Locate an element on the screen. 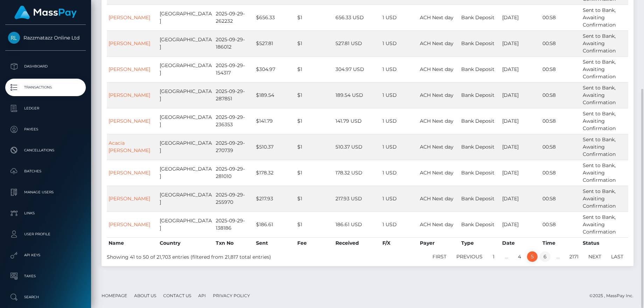 This screenshot has height=308, width=644. p: Search is located at coordinates (46, 297).